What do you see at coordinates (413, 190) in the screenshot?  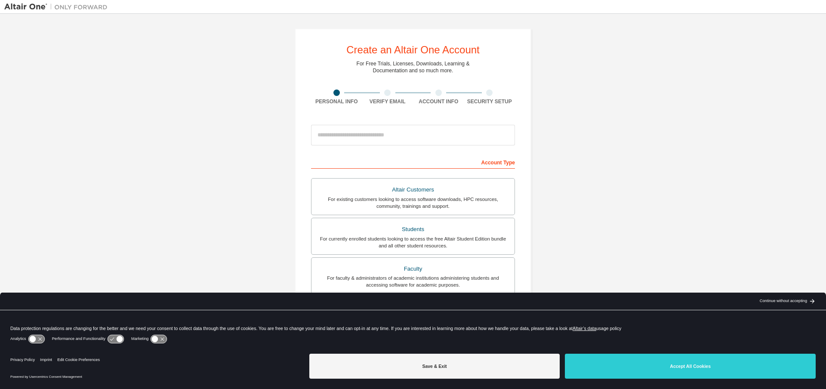 I see `div: Altair Customers` at bounding box center [413, 190].